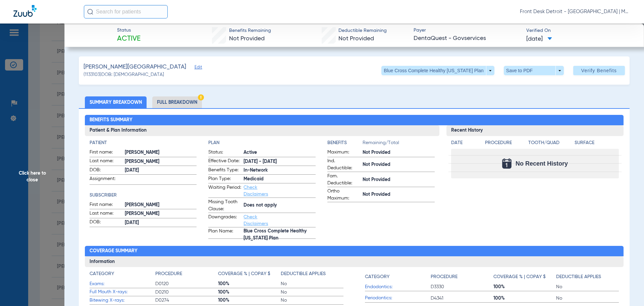 Image resolution: width=644 pixels, height=306 pixels. I want to click on span: Deductible Remaining, so click(362, 30).